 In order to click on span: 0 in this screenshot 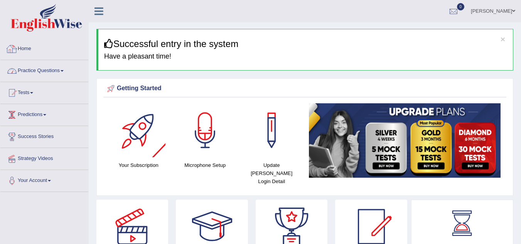, I will do `click(461, 7)`.